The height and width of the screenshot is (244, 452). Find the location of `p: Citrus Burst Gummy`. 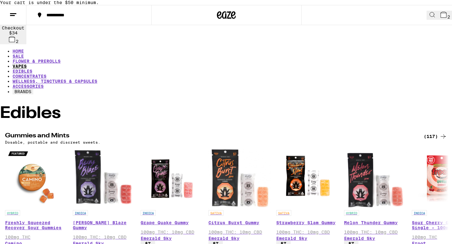

p: Citrus Burst Gummy is located at coordinates (240, 223).